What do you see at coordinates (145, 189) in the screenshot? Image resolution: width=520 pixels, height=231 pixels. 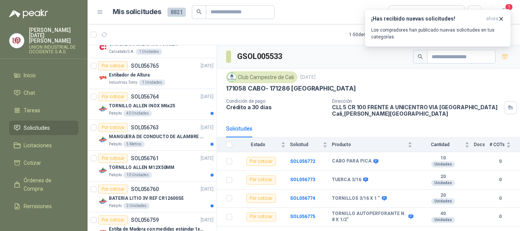 I see `p: SOL056760` at bounding box center [145, 189].